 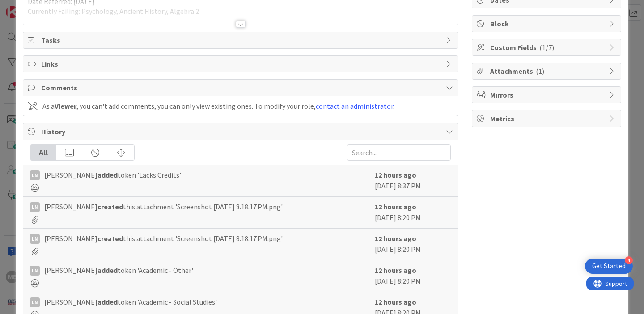 What do you see at coordinates (399, 152) in the screenshot?
I see `input: Search...` at bounding box center [399, 152].